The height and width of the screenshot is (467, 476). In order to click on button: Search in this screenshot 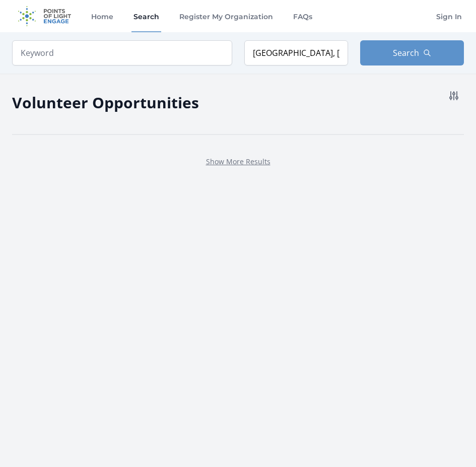, I will do `click(412, 53)`.